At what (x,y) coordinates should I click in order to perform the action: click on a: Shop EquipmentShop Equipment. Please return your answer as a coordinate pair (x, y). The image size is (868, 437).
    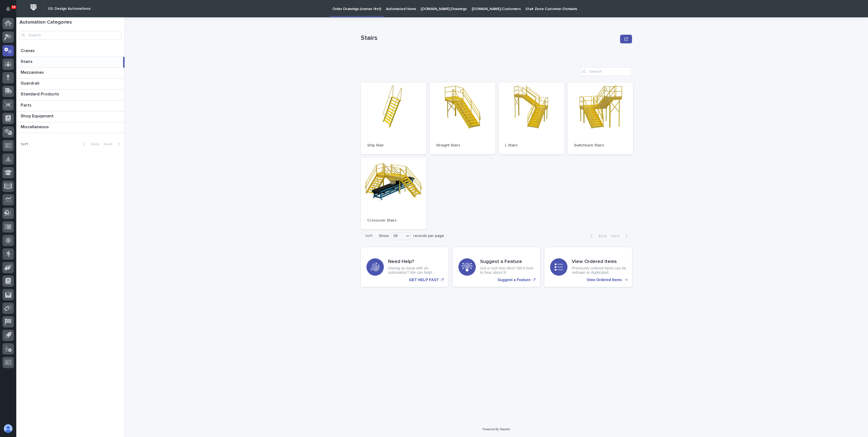
    Looking at the image, I should click on (71, 117).